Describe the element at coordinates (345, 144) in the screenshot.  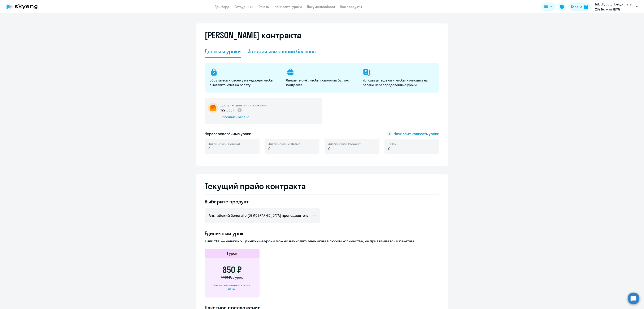
I see `span: Английский Premium` at that location.